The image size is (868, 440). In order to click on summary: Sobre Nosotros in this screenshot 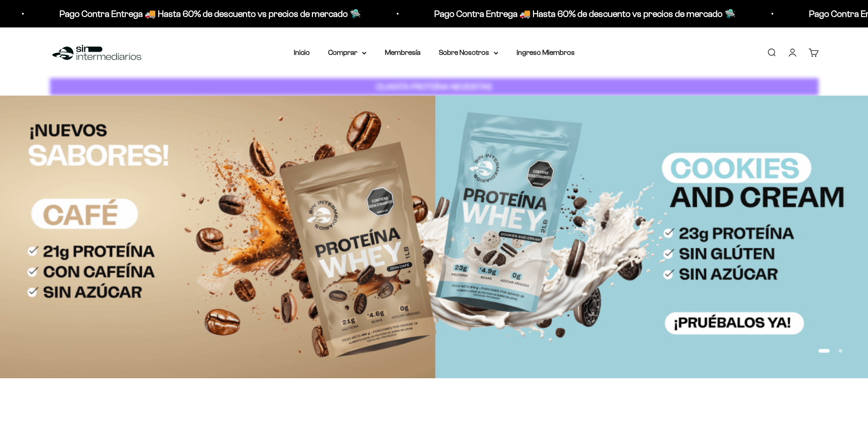, I will do `click(468, 53)`.